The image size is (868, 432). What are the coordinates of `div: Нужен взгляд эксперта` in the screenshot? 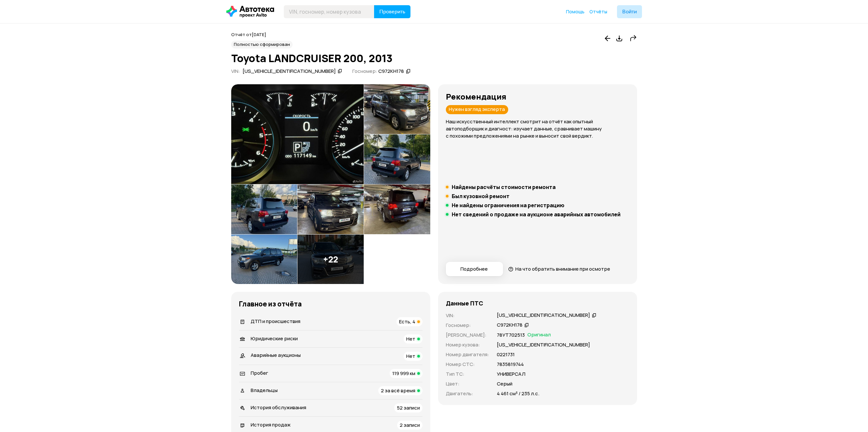 It's located at (477, 109).